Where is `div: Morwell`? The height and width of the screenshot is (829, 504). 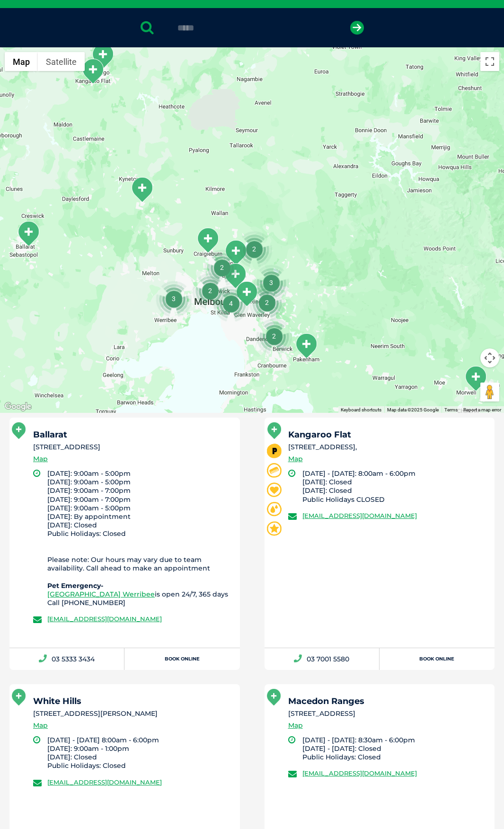
div: Morwell is located at coordinates (475, 378).